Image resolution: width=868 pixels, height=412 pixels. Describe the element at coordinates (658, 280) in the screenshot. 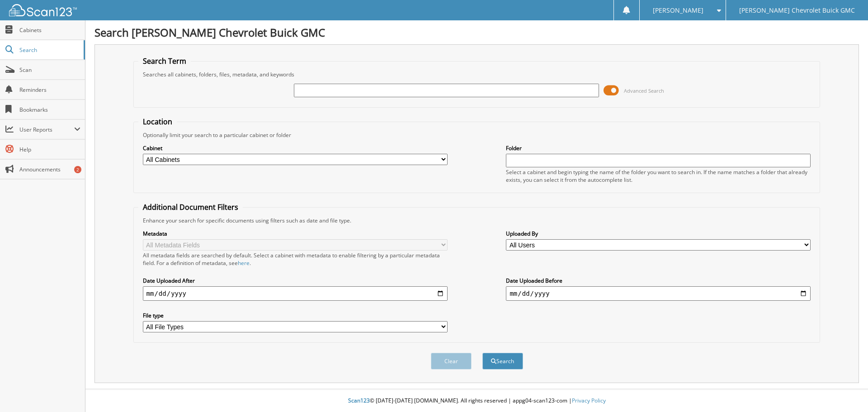

I see `label: Date Uploaded Before` at that location.